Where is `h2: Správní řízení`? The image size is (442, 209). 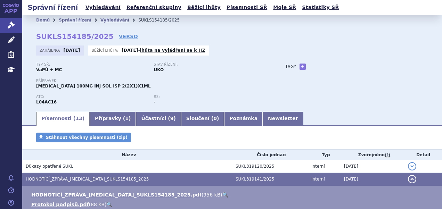
h2: Správní řízení is located at coordinates (53, 7).